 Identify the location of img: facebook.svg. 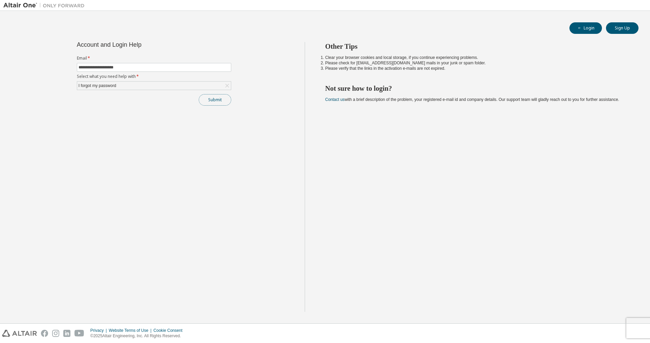
(44, 333).